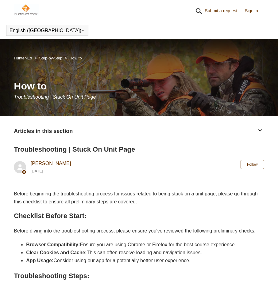 This screenshot has width=278, height=287. Describe the element at coordinates (199, 11) in the screenshot. I see `img: 01HZPCYR30PPJAEEB9XZ5RGHQY` at that location.